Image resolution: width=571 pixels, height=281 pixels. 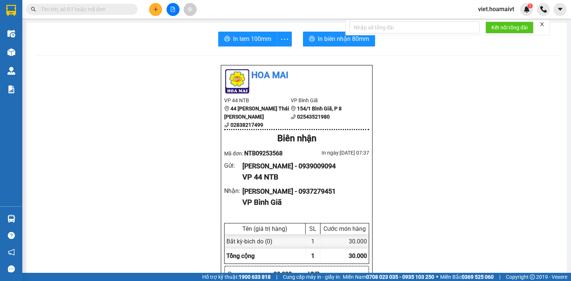 I want to click on strong: 0369 525 060, so click(x=478, y=277).